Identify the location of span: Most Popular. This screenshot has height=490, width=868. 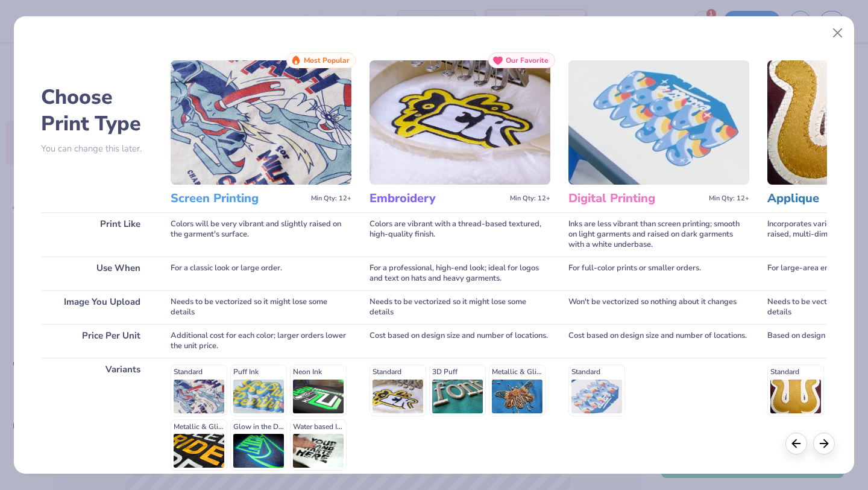
(327, 60).